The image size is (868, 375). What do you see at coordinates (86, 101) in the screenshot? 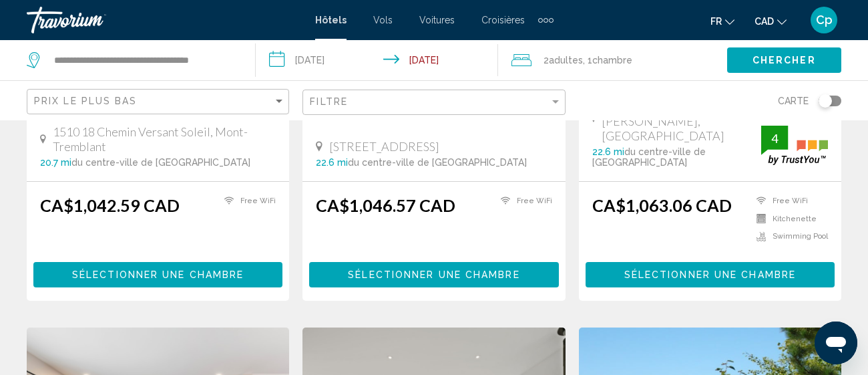
I see `span: Prix le plus bas` at bounding box center [86, 101].